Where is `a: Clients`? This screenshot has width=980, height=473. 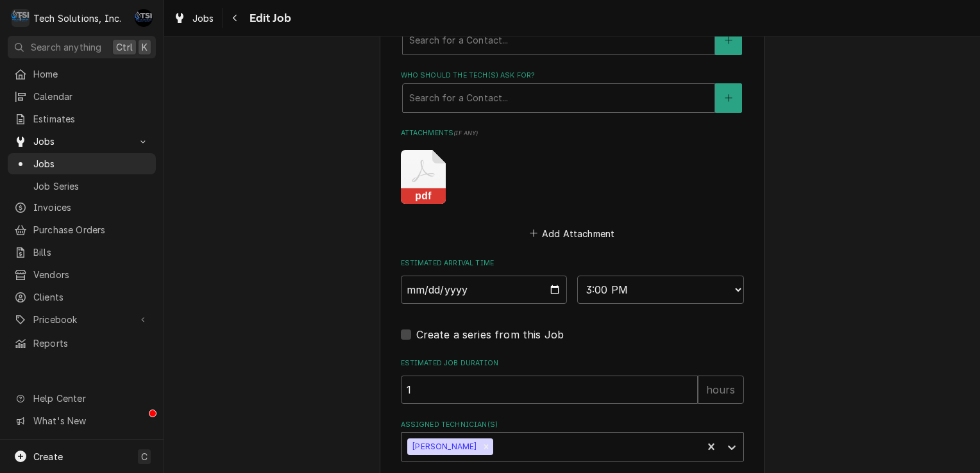 a: Clients is located at coordinates (81, 297).